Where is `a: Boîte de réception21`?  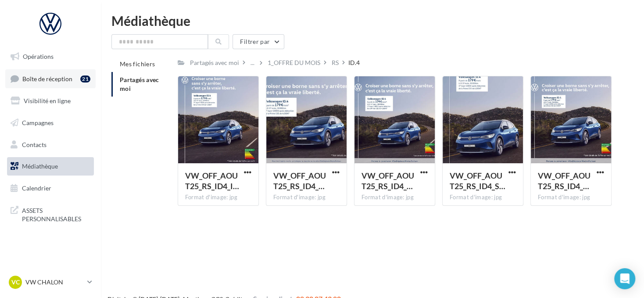 a: Boîte de réception21 is located at coordinates (50, 78).